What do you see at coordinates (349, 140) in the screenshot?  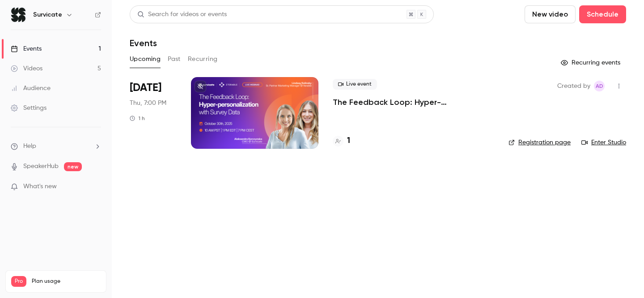 I see `h4: 1` at bounding box center [349, 140].